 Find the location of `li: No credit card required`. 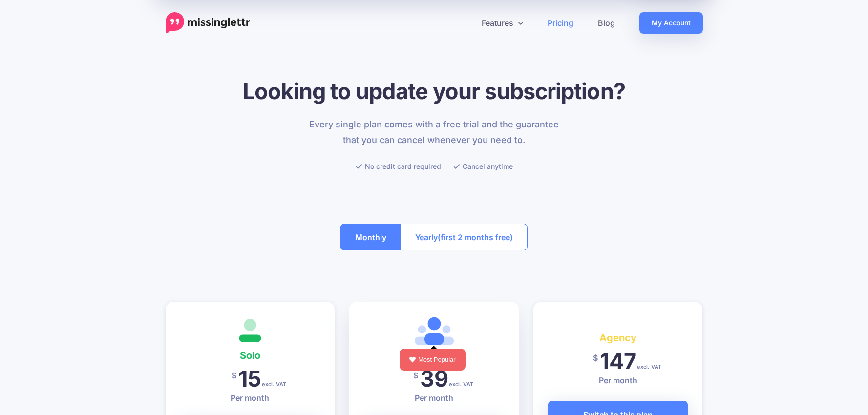

li: No credit card required is located at coordinates (398, 166).